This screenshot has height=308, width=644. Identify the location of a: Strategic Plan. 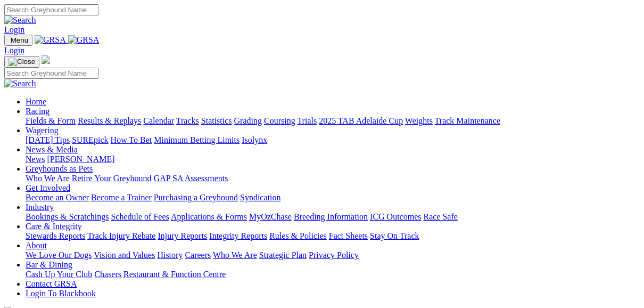
(282, 255).